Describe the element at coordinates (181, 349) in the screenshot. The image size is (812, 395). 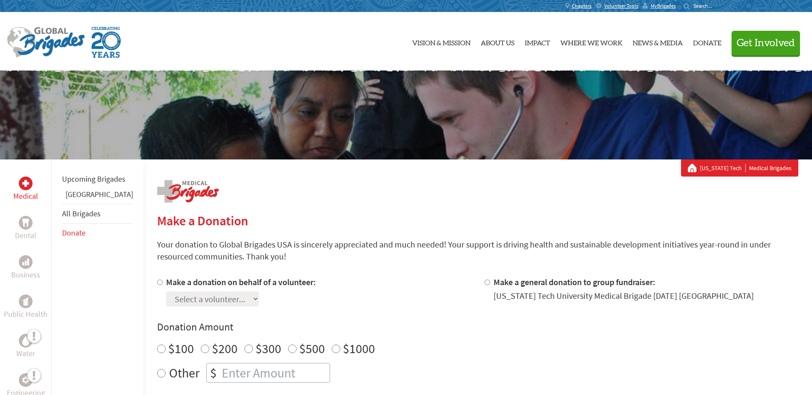
I see `label: $100` at that location.